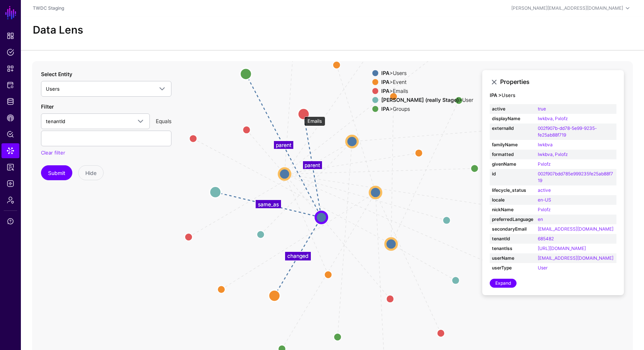  Describe the element at coordinates (546, 238) in the screenshot. I see `a: 685482` at that location.